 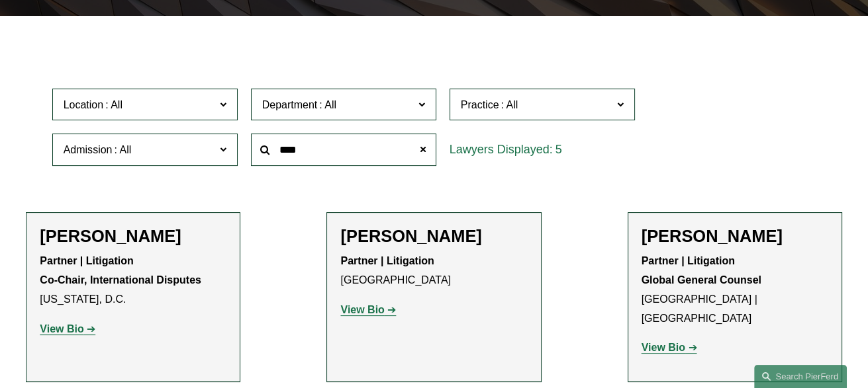 I want to click on strong: Partner | Litigation, so click(x=386, y=261).